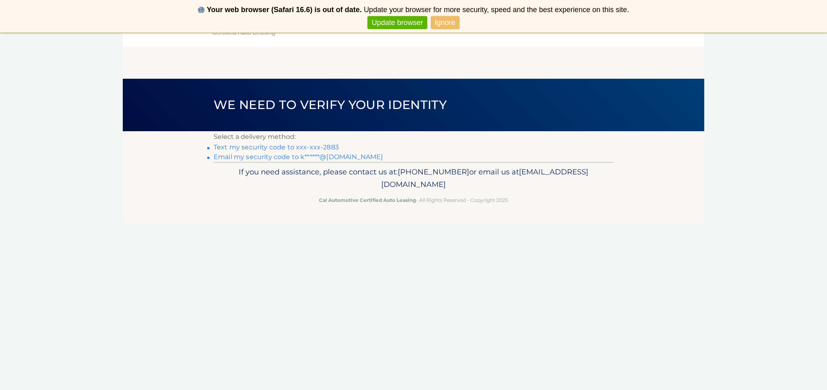  Describe the element at coordinates (284, 10) in the screenshot. I see `b: Your web browser (Safari 16.6) is out of date.` at that location.